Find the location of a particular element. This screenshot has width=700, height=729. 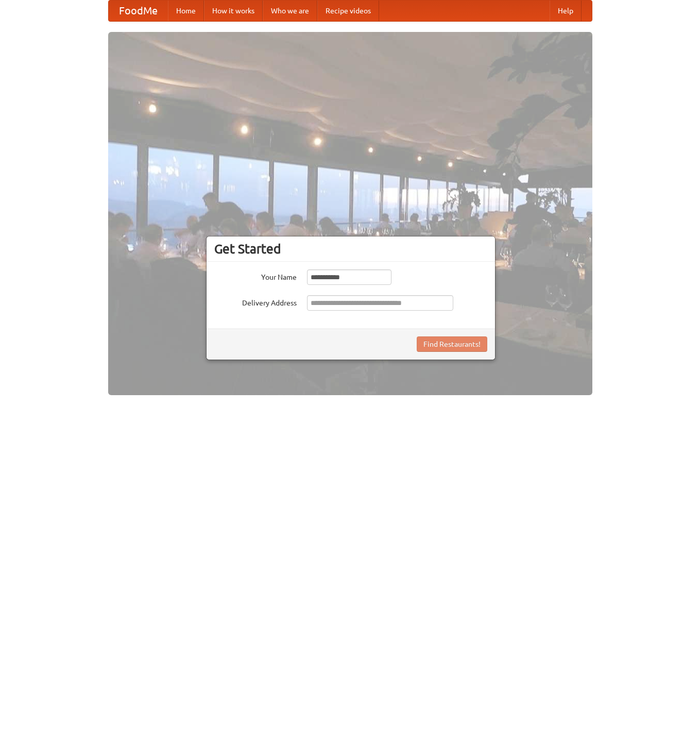

a: Home is located at coordinates (186, 11).